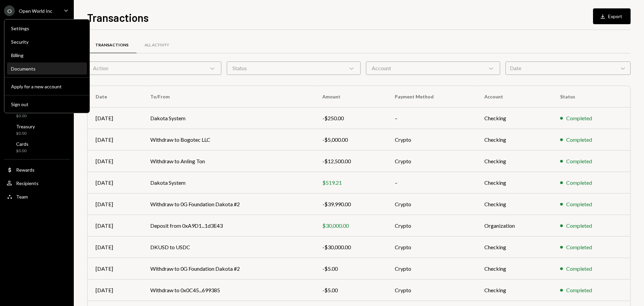  I want to click on div: All Activity, so click(156, 45).